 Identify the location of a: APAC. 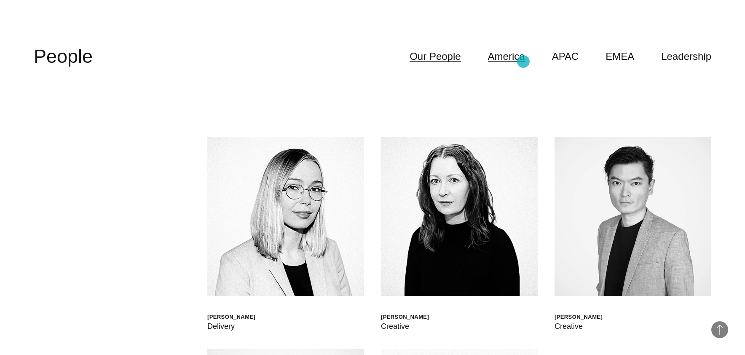
(566, 56).